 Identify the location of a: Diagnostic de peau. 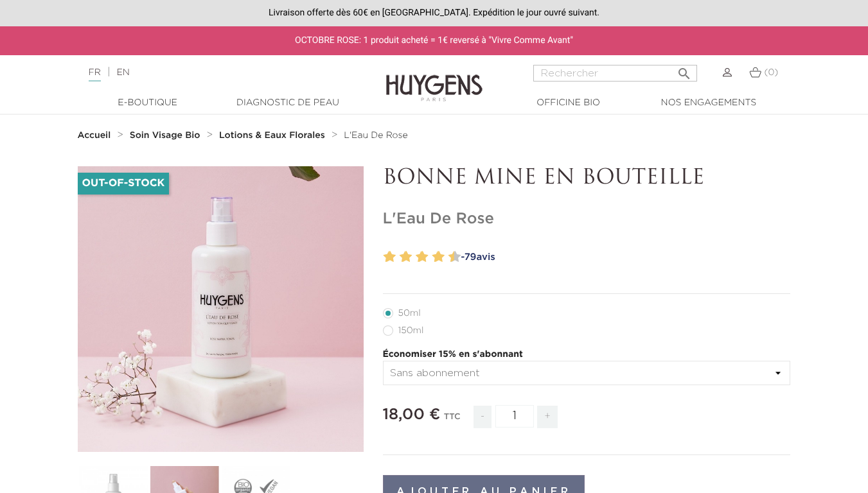
(288, 103).